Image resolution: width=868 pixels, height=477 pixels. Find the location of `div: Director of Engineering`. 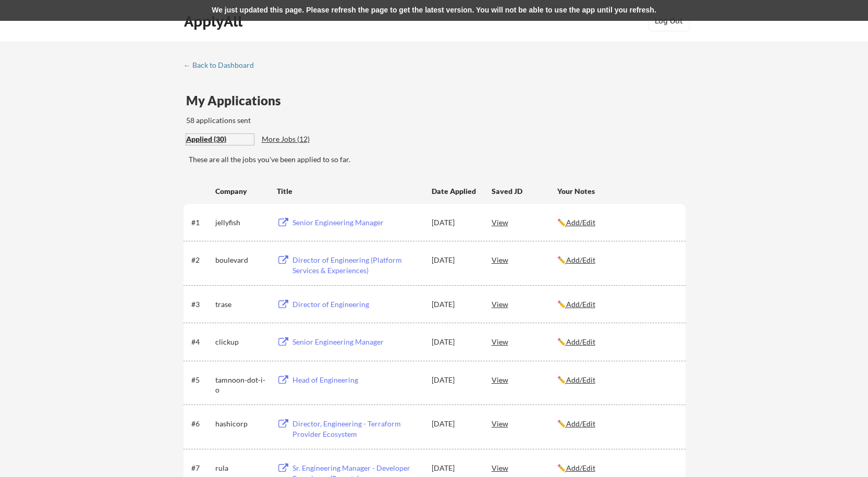

div: Director of Engineering is located at coordinates (357, 304).